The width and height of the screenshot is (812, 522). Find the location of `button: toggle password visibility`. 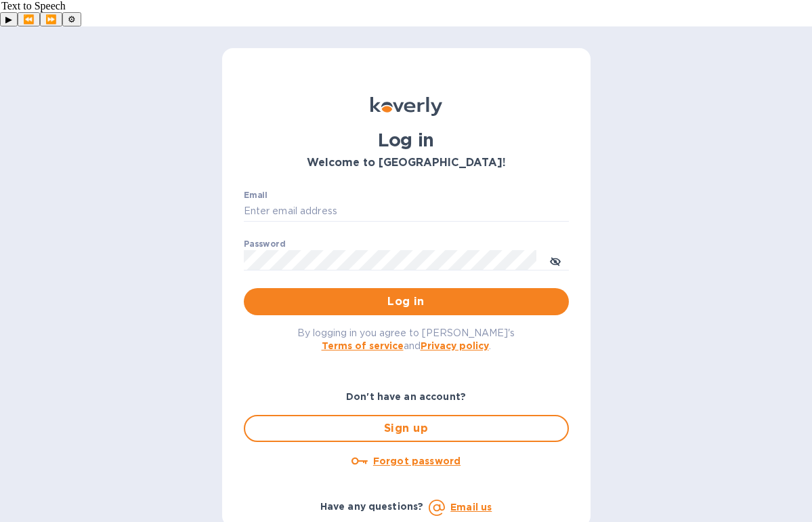

button: toggle password visibility is located at coordinates (555, 260).